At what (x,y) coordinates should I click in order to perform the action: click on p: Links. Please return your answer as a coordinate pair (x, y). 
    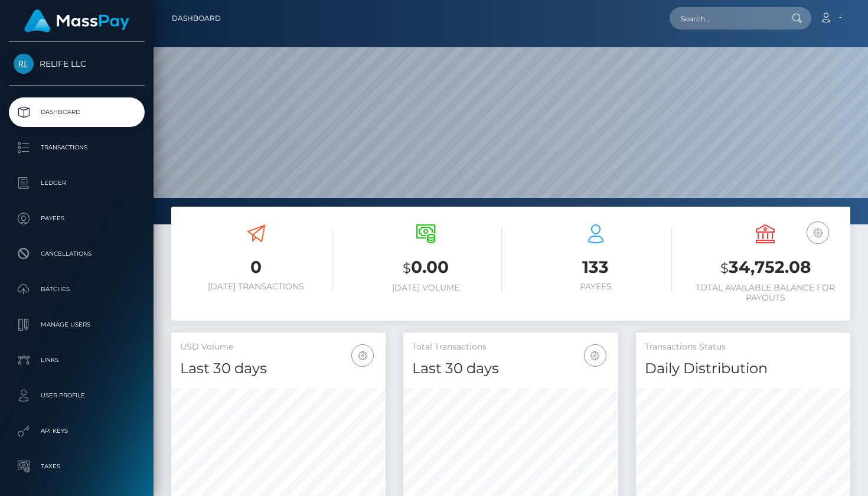
    Looking at the image, I should click on (76, 360).